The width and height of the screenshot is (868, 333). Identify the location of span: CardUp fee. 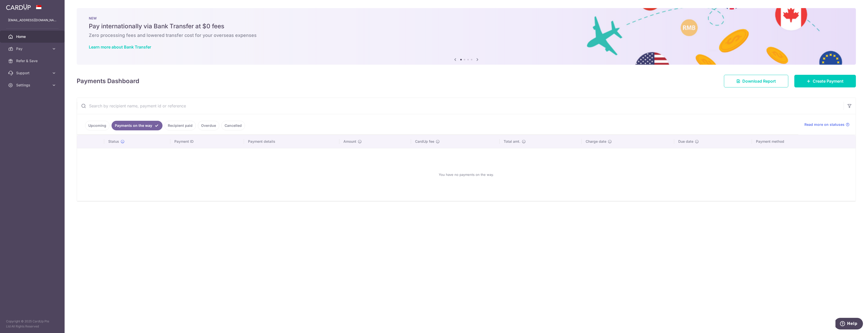
(424, 141).